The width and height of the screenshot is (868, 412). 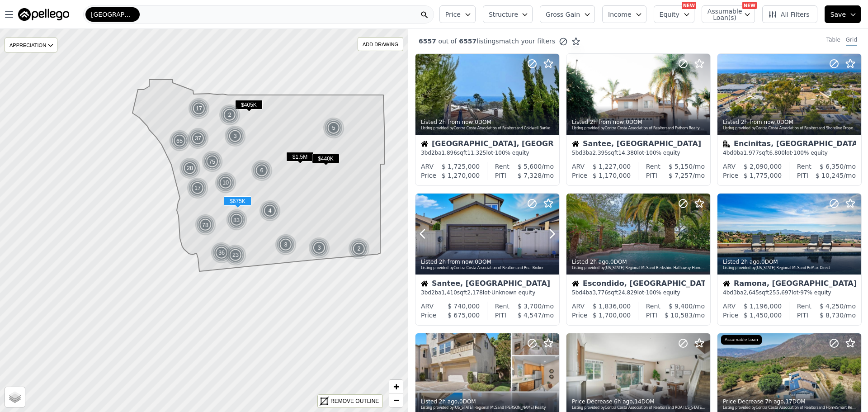 I want to click on span: $ 8,730, so click(x=832, y=315).